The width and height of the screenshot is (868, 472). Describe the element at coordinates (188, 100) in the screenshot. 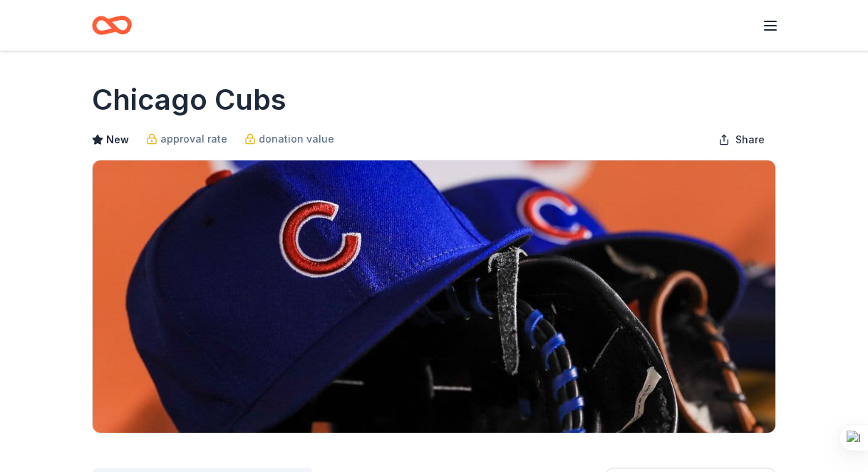

I see `h1: Chicago Cubs` at that location.